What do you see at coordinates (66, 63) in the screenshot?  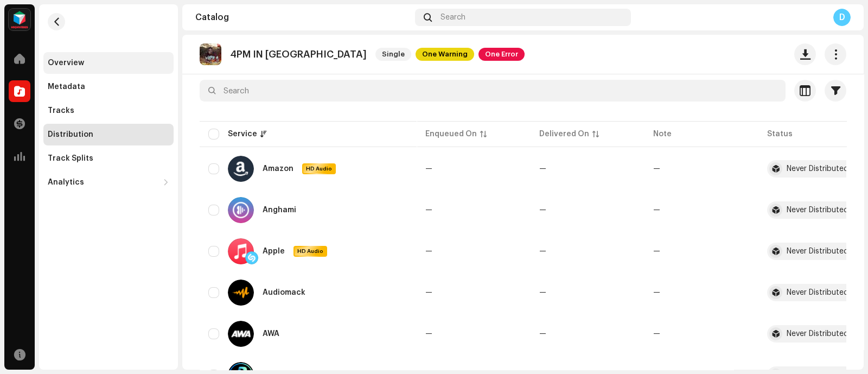 I see `div: Overview` at bounding box center [66, 63].